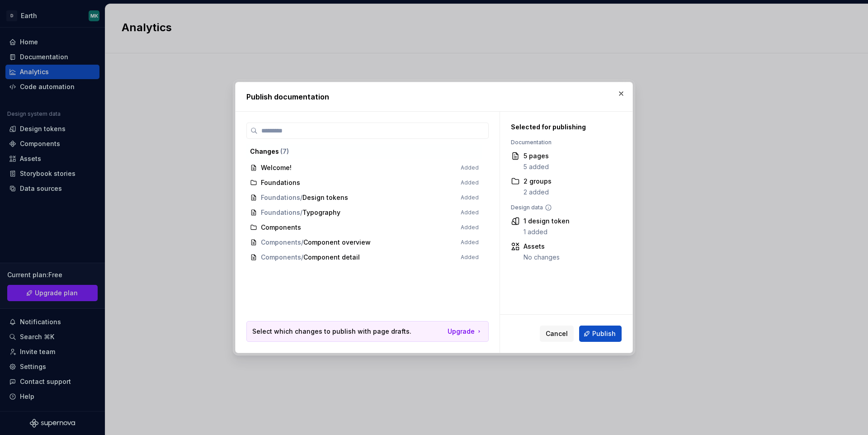  What do you see at coordinates (434, 97) in the screenshot?
I see `h2: Publish documentation` at bounding box center [434, 97].